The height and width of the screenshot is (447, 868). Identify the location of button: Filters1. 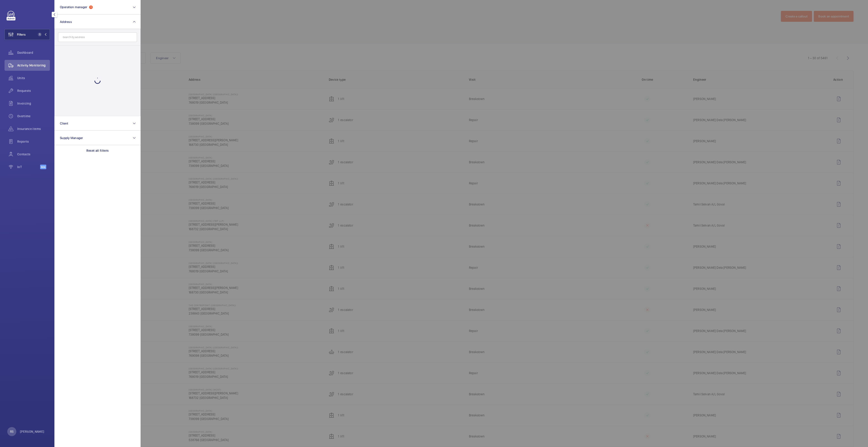
(27, 35).